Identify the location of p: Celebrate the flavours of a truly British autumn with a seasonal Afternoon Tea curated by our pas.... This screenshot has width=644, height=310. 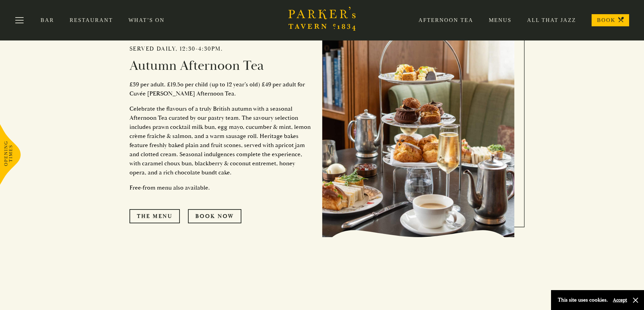
(221, 141).